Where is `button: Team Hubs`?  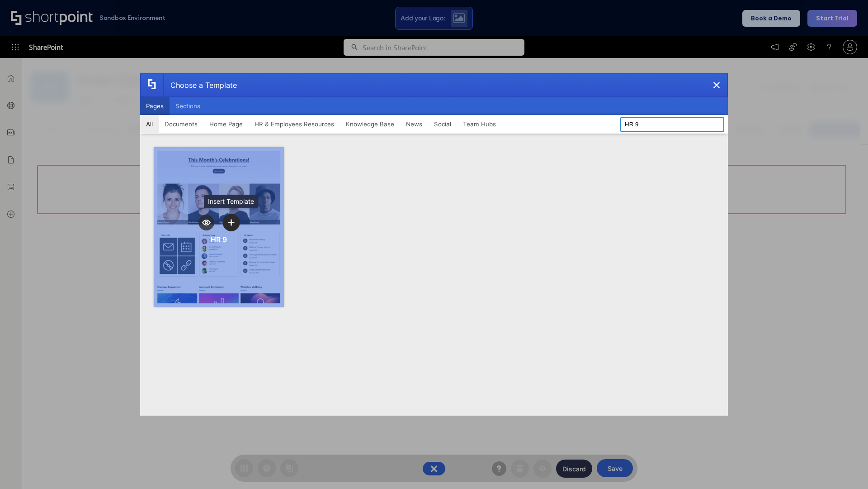
button: Team Hubs is located at coordinates (480, 124).